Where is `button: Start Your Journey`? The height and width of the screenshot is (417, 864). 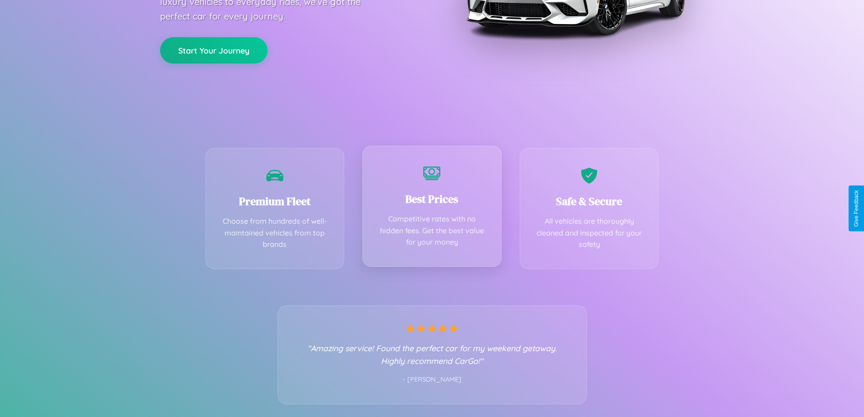
button: Start Your Journey is located at coordinates (214, 50).